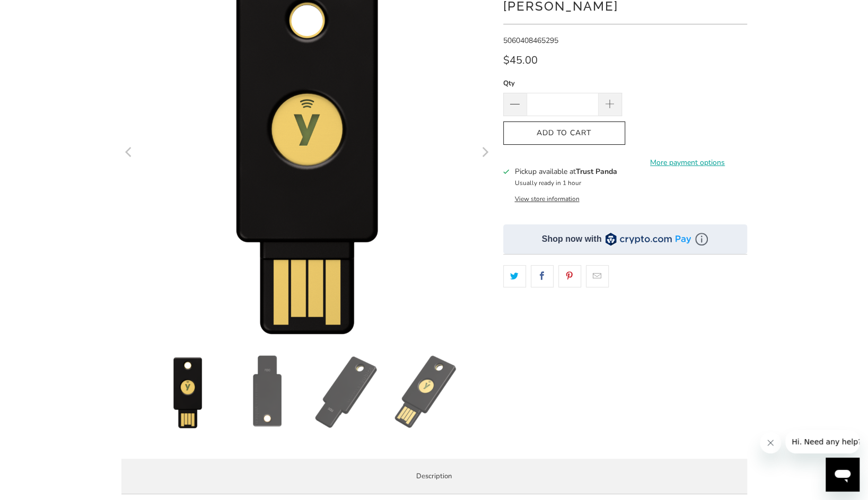  Describe the element at coordinates (42, 12) in the screenshot. I see `span: Hi. Need any help?` at that location.